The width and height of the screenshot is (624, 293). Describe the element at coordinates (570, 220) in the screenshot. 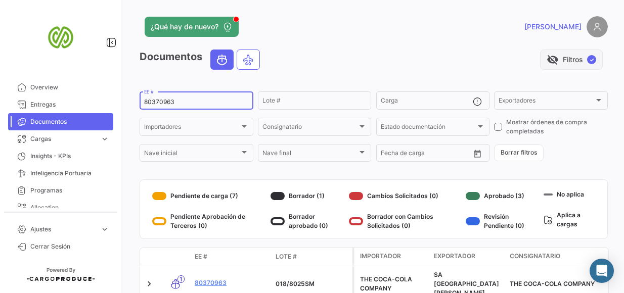

I see `div: Aplica a cargas` at that location.